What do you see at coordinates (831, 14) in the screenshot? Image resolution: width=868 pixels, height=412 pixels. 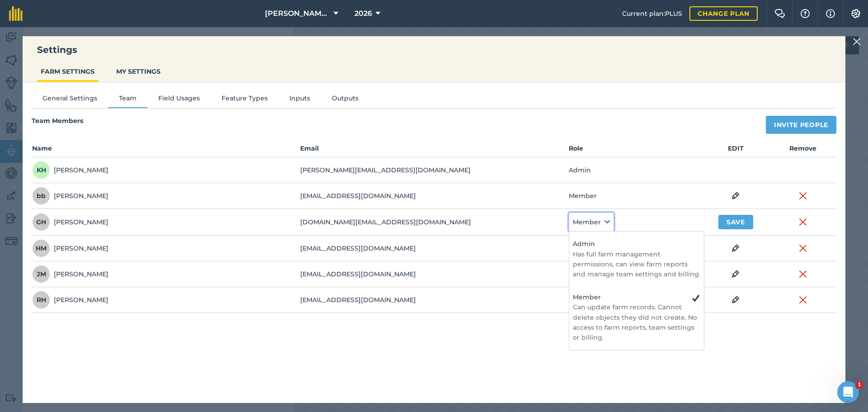 I see `img: svg+xml;base64,PHN2ZyB4bWxucz0iaHR0cDovL3d3dy53My5vcmcvMjAwMC9zdmciIHdpZHRoPSIxNyIgaGVpZ2h0PSIxNy...` at bounding box center [831, 14].